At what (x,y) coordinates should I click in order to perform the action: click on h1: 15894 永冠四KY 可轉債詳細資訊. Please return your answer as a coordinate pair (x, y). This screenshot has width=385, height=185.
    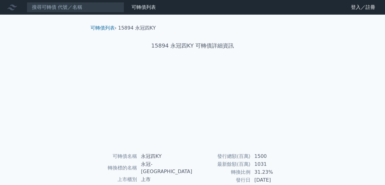
    Looking at the image, I should click on (193, 46).